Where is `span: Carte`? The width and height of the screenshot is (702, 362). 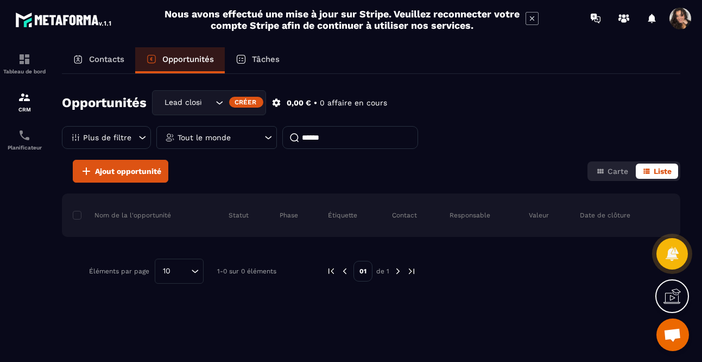
span: Carte is located at coordinates (618, 171).